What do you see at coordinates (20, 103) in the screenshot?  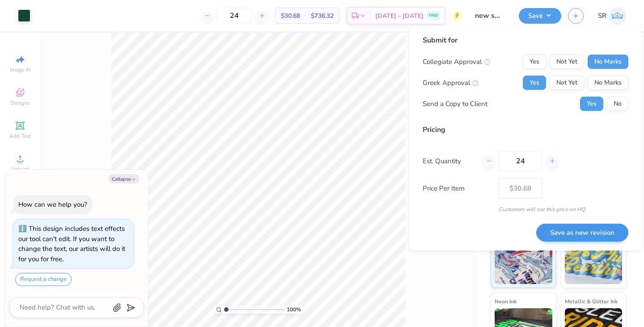 I see `span: Designs` at bounding box center [20, 103].